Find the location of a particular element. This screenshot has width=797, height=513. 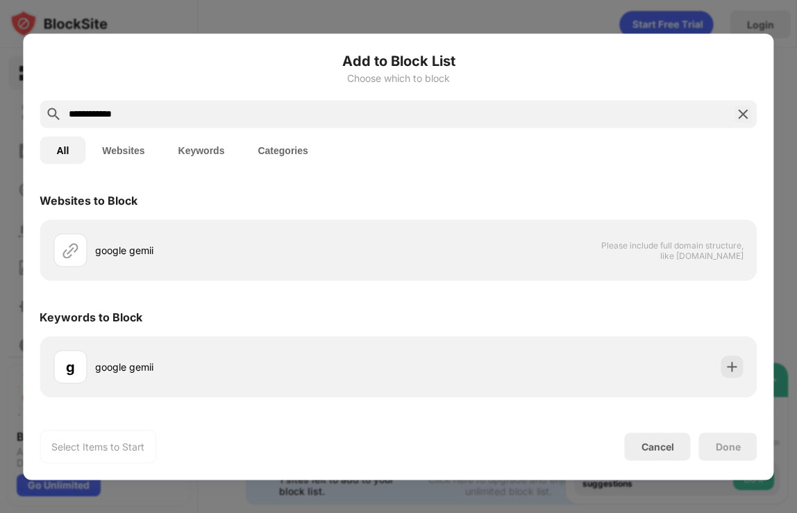

button: Keywords is located at coordinates (201, 150).